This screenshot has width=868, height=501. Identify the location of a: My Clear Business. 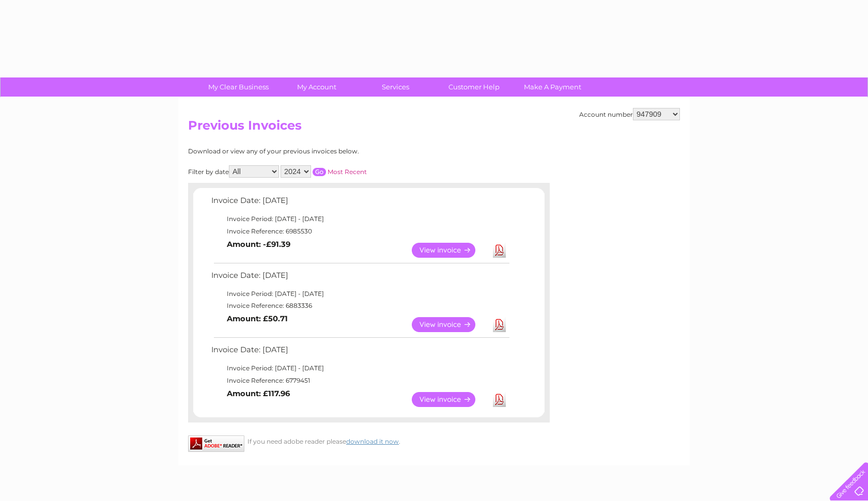
(238, 87).